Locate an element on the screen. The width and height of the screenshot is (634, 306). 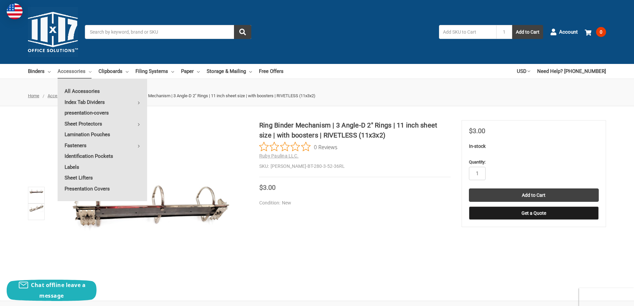
a: Free Offers is located at coordinates (271, 71).